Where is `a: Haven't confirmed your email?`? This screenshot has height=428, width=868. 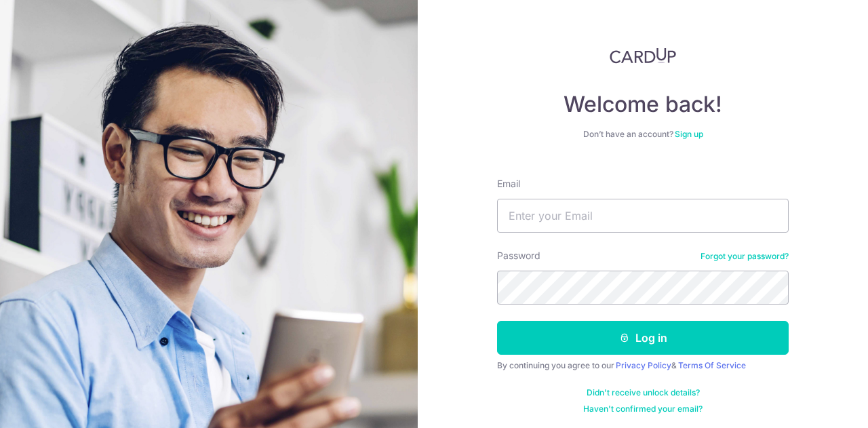
a: Haven't confirmed your email? is located at coordinates (643, 409).